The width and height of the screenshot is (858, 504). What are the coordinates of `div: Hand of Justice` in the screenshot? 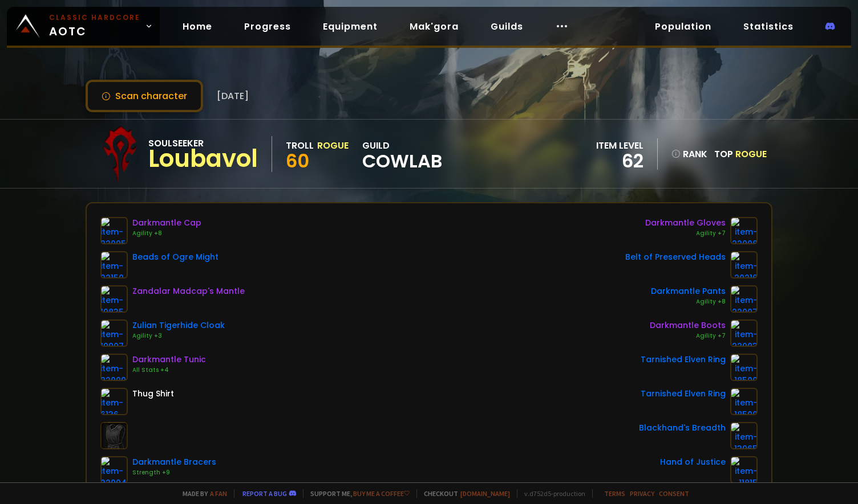 It's located at (693, 462).